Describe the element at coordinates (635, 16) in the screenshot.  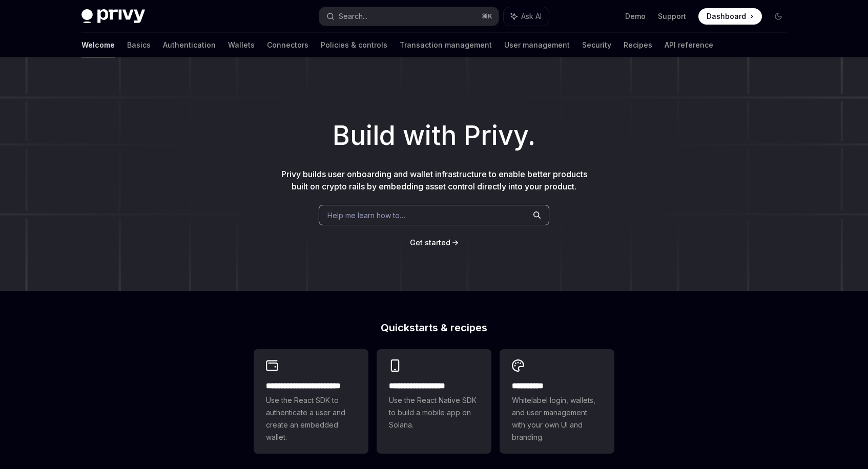
I see `a: Demo` at that location.